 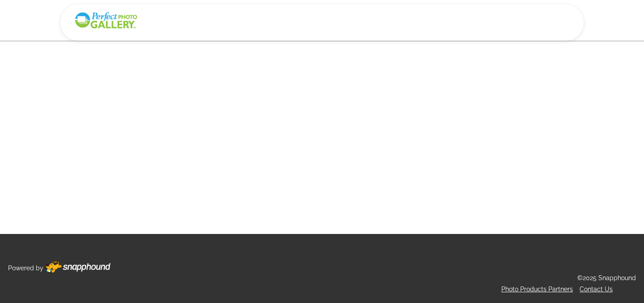 I want to click on a: Contact Us, so click(x=596, y=289).